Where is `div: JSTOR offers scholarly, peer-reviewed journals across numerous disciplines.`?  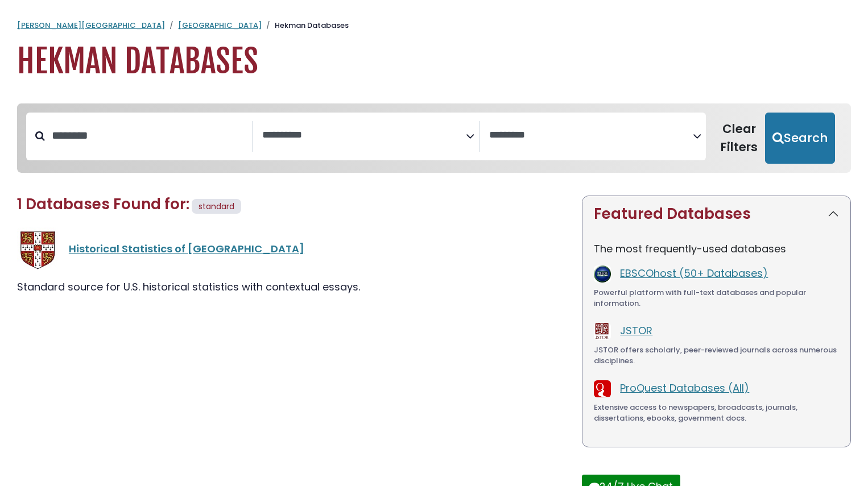
div: JSTOR offers scholarly, peer-reviewed journals across numerous disciplines. is located at coordinates (716, 355).